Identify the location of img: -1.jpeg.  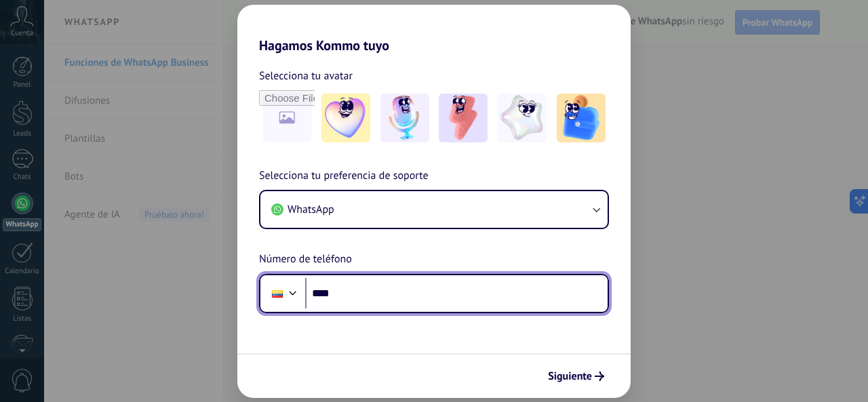
(346, 118).